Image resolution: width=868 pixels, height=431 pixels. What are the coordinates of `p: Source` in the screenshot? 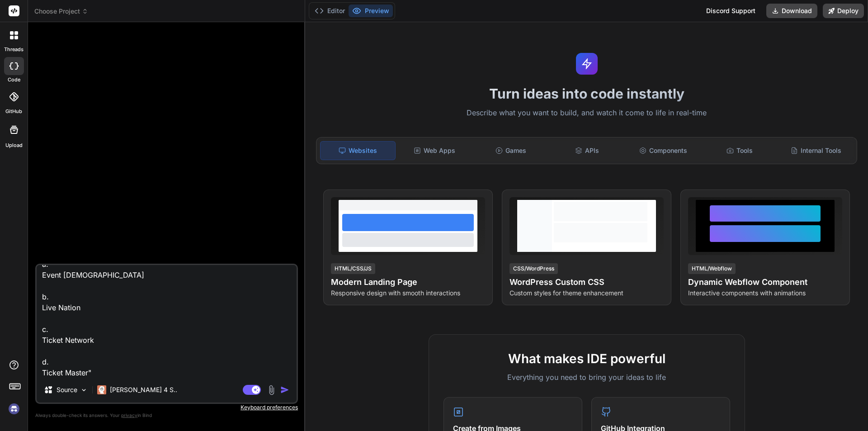 It's located at (67, 390).